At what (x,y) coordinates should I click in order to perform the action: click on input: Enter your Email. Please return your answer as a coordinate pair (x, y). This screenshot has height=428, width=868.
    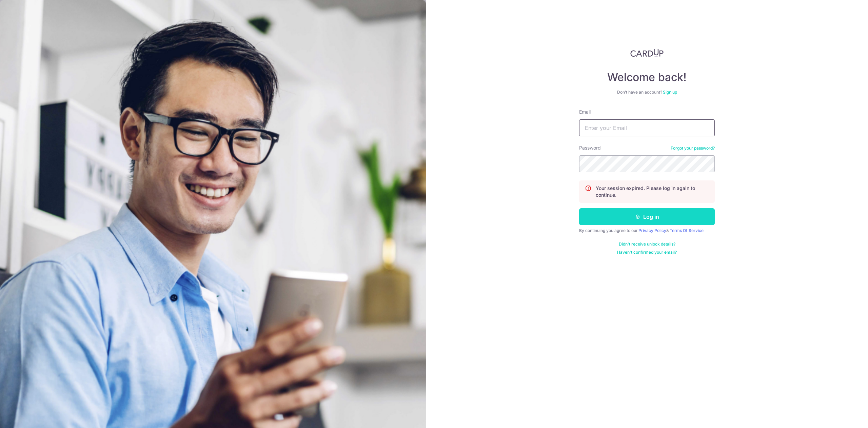
    Looking at the image, I should click on (647, 128).